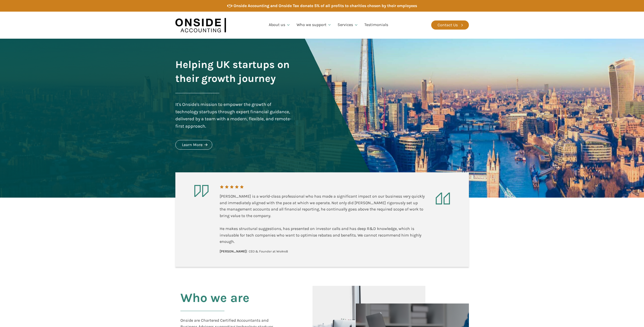 The width and height of the screenshot is (644, 327). I want to click on div: Onside Accounting and Onside Tax donate 5% of all profits to charities chosen by their employees, so click(325, 6).